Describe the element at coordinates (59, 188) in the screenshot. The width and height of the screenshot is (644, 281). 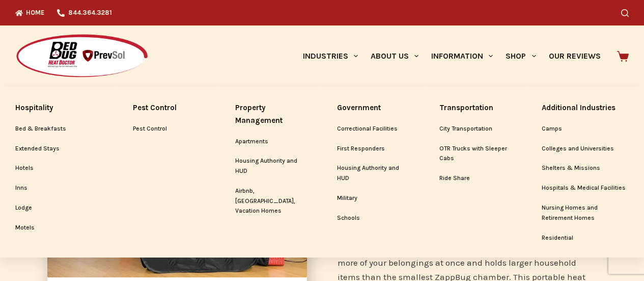
I see `a: Inns` at that location.